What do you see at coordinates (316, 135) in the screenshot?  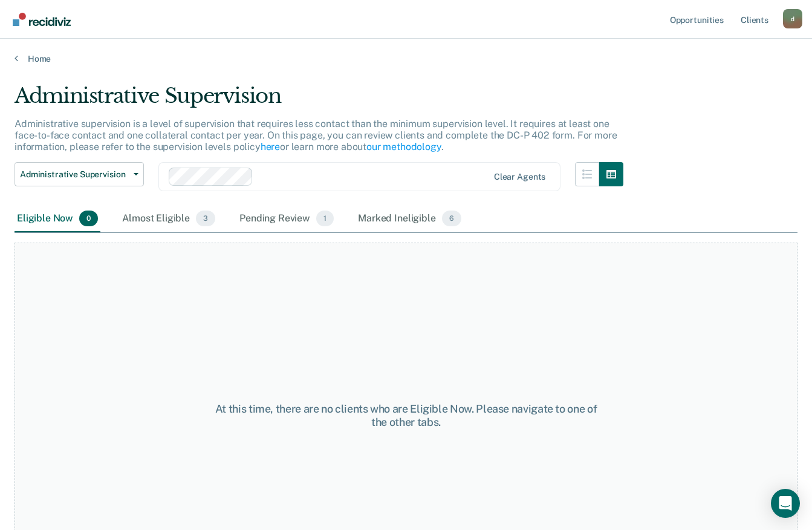 I see `p: Administrative supervision is a level of supervision that requires less contact than the minimum ...` at bounding box center [316, 135].